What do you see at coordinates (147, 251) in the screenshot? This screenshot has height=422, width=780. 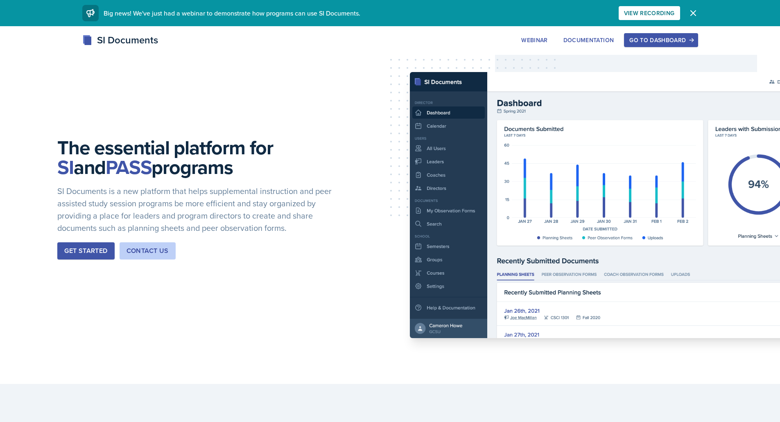 I see `div: Contact Us` at bounding box center [147, 251].